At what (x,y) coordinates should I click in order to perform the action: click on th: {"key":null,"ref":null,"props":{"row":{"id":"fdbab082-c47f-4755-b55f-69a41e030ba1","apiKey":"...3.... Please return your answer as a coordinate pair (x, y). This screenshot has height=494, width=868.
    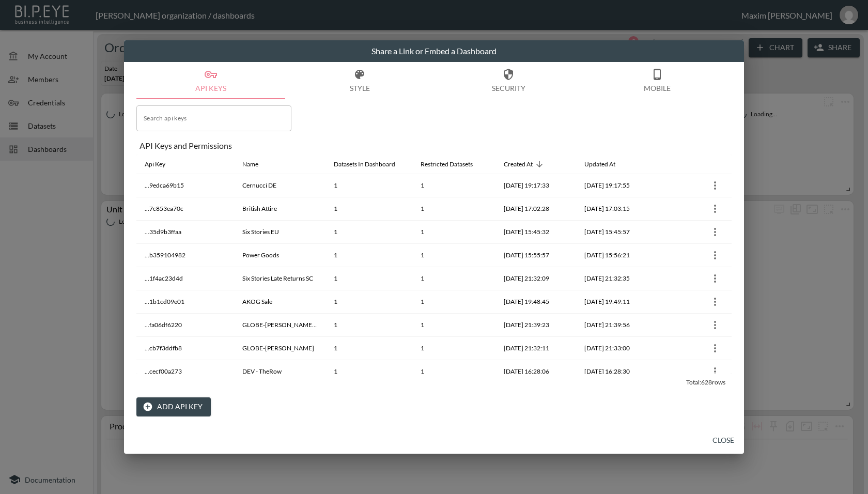
    Looking at the image, I should click on (693, 232).